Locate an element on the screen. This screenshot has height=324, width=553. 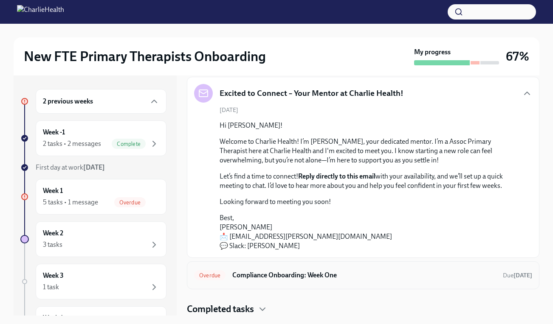
h5: Excited to Connect – Your Mentor at Charlie Health! is located at coordinates (311, 93).